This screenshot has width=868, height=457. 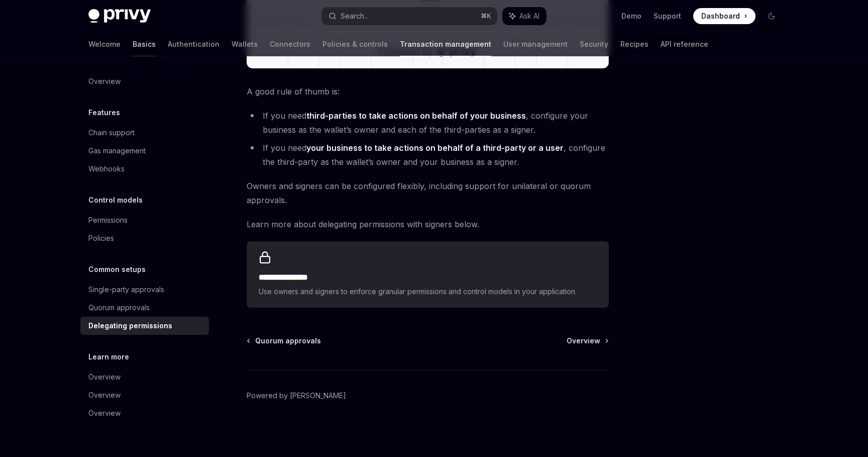 What do you see at coordinates (145, 289) in the screenshot?
I see `a: Single-party approvals` at bounding box center [145, 289].